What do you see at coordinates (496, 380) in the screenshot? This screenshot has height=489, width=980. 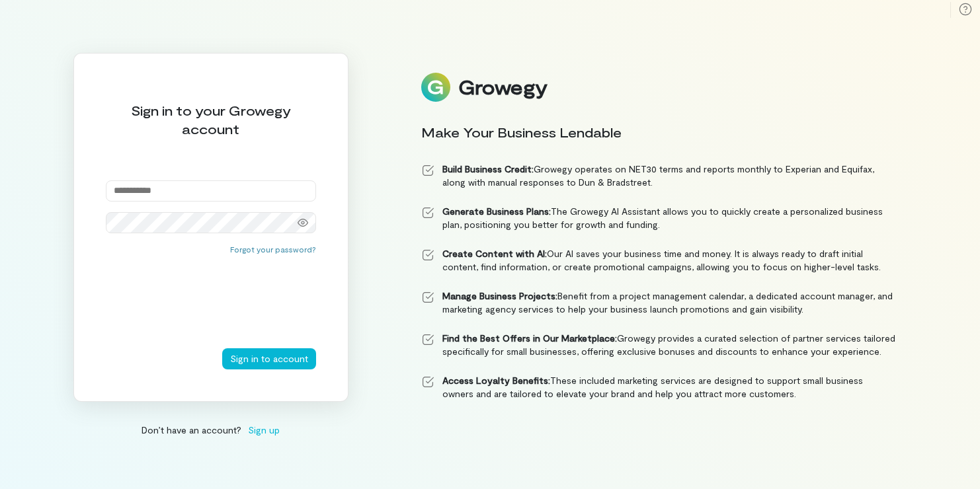 I see `strong: Access Loyalty Benefits:` at bounding box center [496, 380].